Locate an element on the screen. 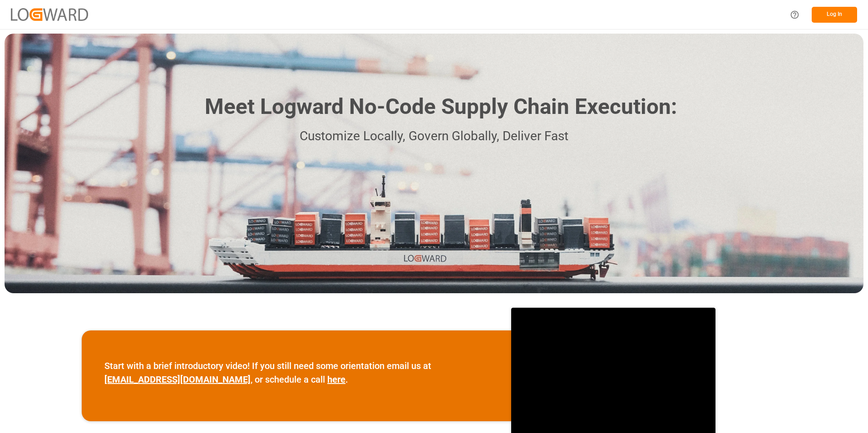 This screenshot has width=868, height=433. button: Help Center is located at coordinates (794, 15).